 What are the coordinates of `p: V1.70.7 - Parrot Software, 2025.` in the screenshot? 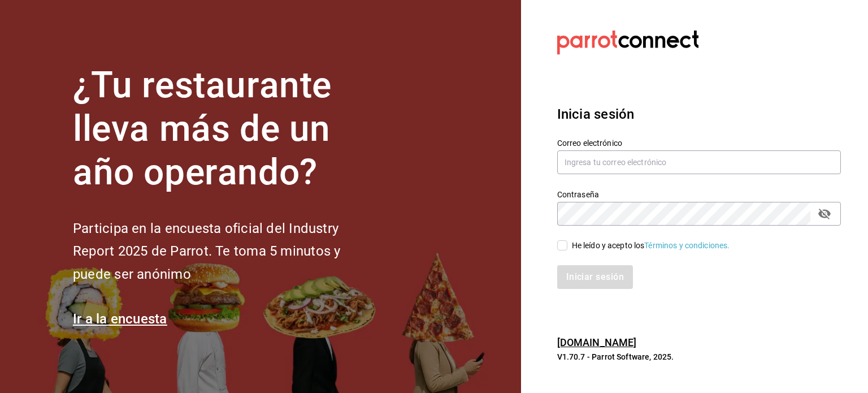 It's located at (699, 357).